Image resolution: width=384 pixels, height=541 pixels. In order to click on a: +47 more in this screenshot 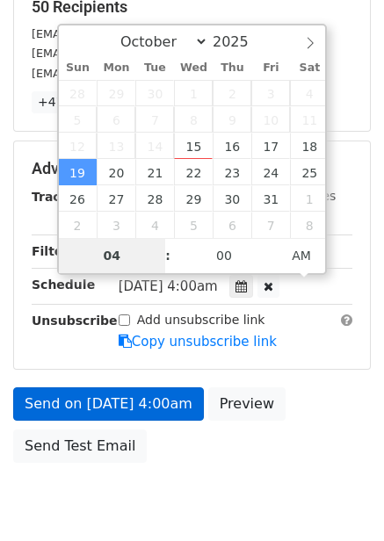, I will do `click(68, 102)`.